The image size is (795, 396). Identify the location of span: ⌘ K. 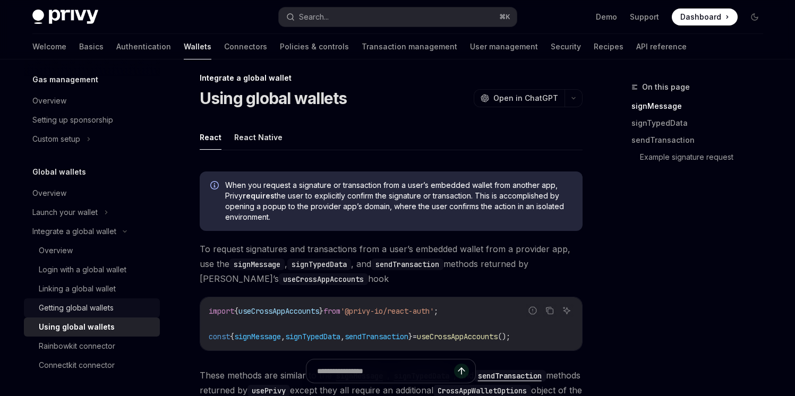
(504, 17).